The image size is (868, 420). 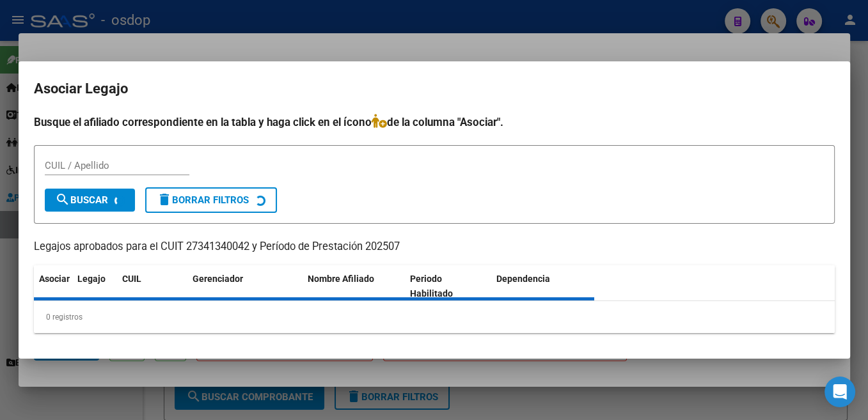 What do you see at coordinates (434, 317) in the screenshot?
I see `div: 0 registros` at bounding box center [434, 317].